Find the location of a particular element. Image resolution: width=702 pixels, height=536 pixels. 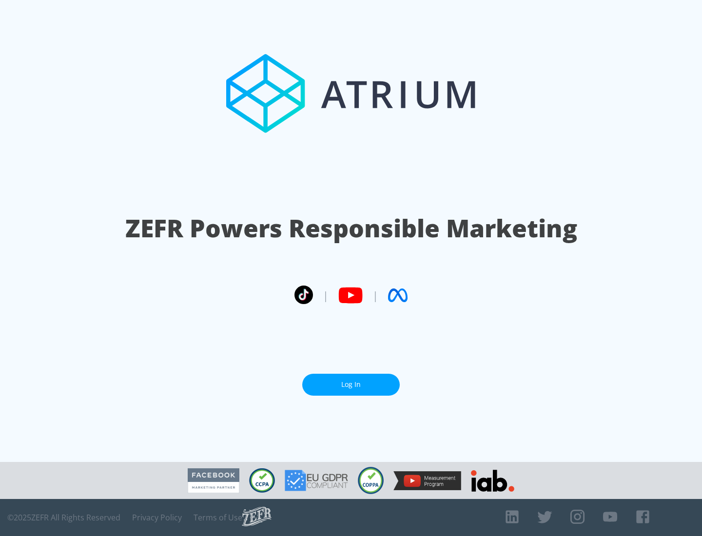

img: COPPA Compliant is located at coordinates (370, 480).